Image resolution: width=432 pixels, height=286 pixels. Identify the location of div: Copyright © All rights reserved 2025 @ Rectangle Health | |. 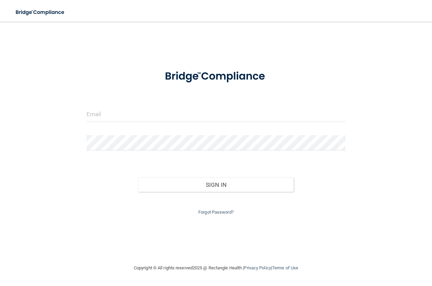
(216, 268).